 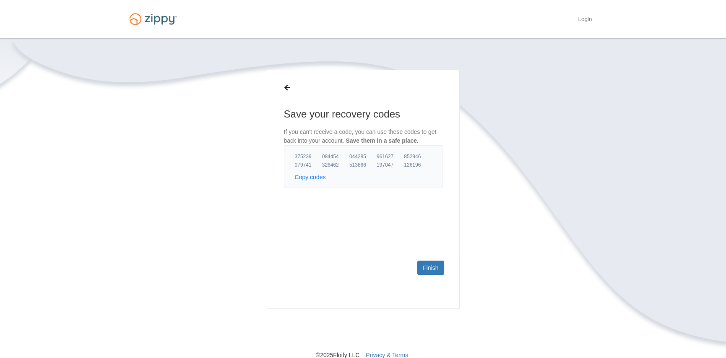 I want to click on span: 852946, so click(x=417, y=156).